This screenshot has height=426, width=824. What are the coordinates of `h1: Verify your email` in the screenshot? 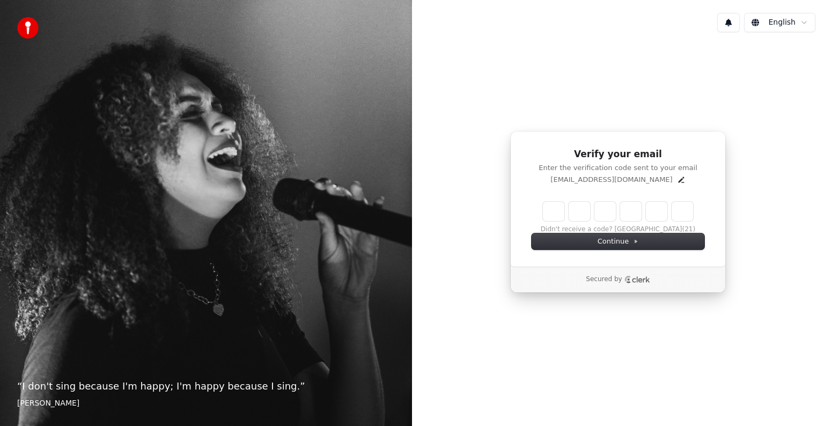 It's located at (618, 154).